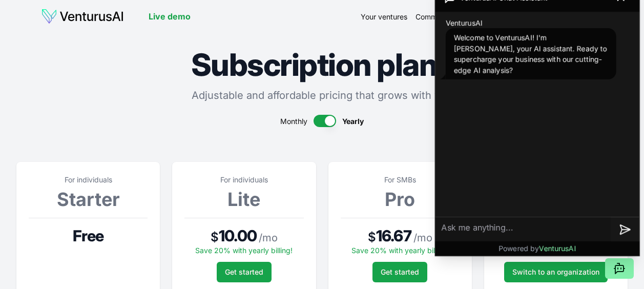 The image size is (644, 289). What do you see at coordinates (556, 272) in the screenshot?
I see `a: Switch to an organization` at bounding box center [556, 272].